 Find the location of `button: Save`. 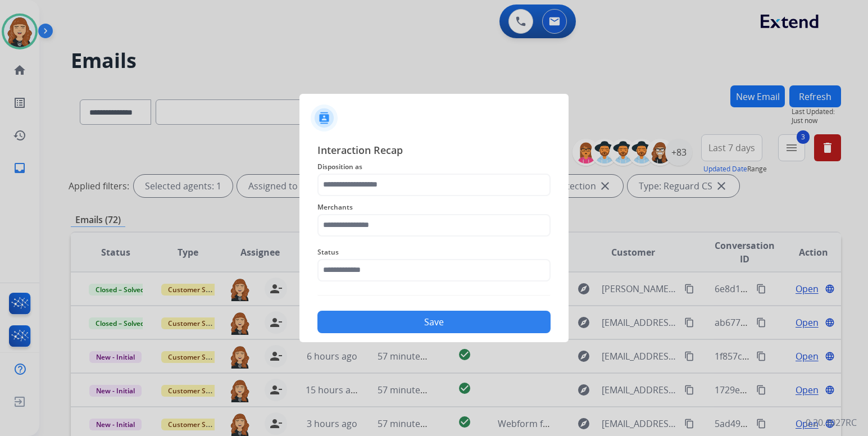

button: Save is located at coordinates (434, 322).